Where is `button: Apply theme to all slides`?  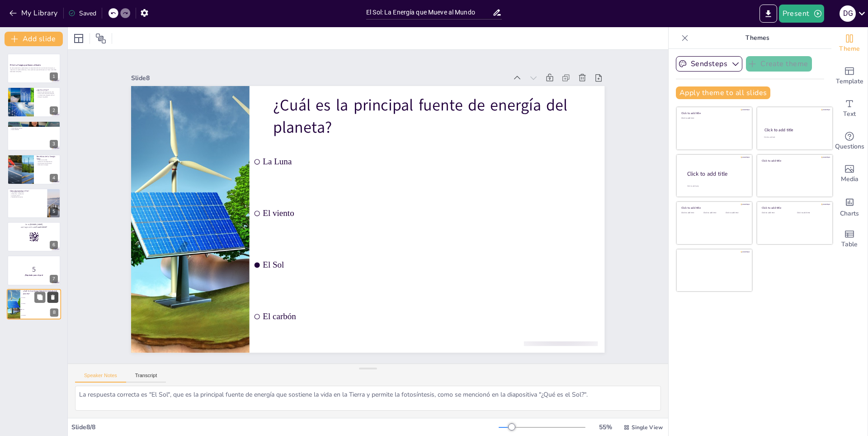 button: Apply theme to all slides is located at coordinates (723, 93).